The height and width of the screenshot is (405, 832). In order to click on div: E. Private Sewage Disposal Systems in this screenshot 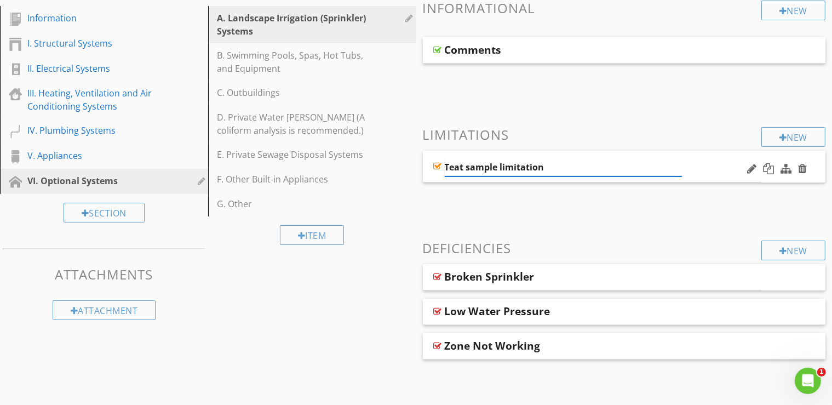, I will do `click(293, 155)`.